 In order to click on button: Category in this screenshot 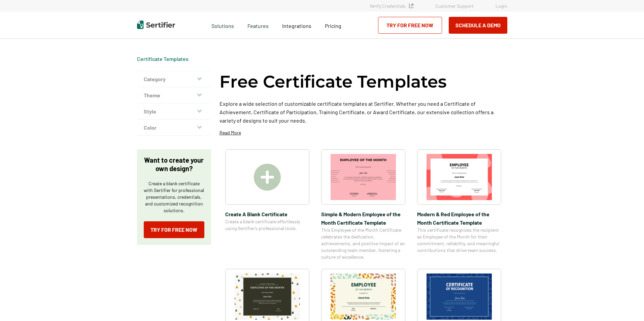, I will do `click(174, 79)`.